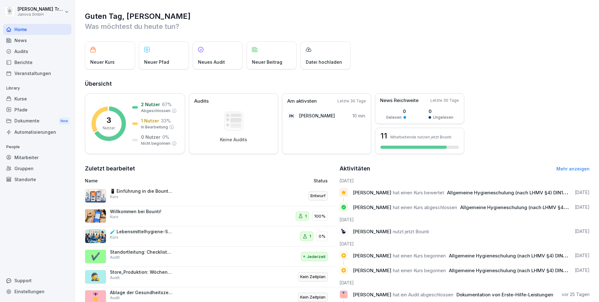 This screenshot has height=302, width=599. I want to click on div: Mitarbeiter, so click(37, 157).